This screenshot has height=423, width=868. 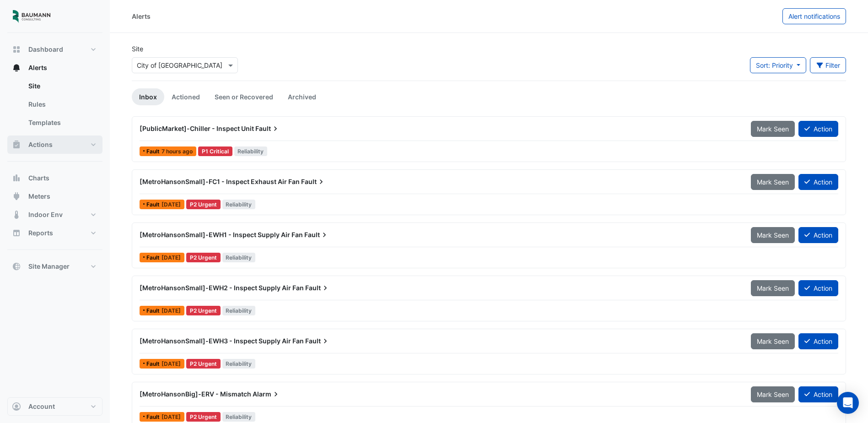 I want to click on span: Alerts, so click(x=38, y=68).